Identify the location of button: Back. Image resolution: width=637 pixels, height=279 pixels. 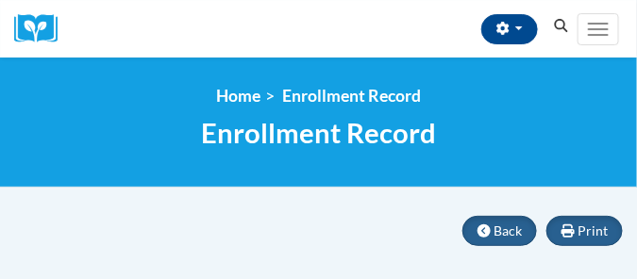
(499, 231).